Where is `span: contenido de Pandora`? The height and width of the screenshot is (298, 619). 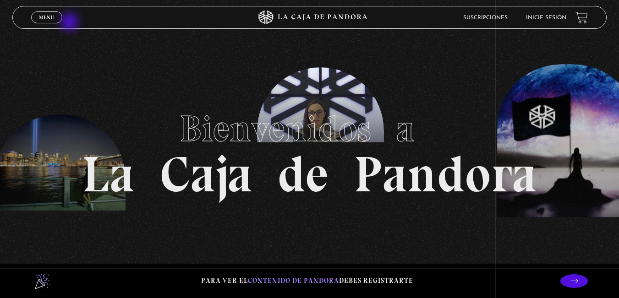
span: contenido de Pandora is located at coordinates (293, 281).